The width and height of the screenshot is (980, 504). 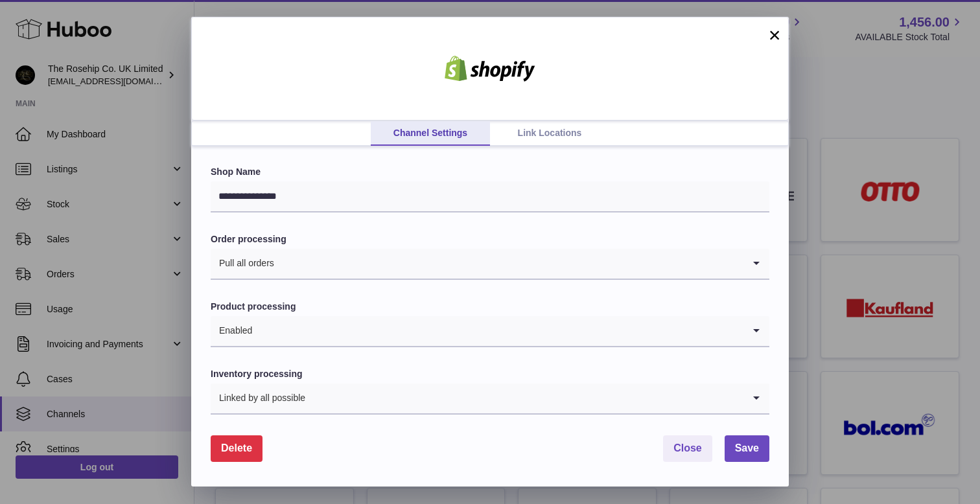 What do you see at coordinates (236, 449) in the screenshot?
I see `button: Delete` at bounding box center [236, 449].